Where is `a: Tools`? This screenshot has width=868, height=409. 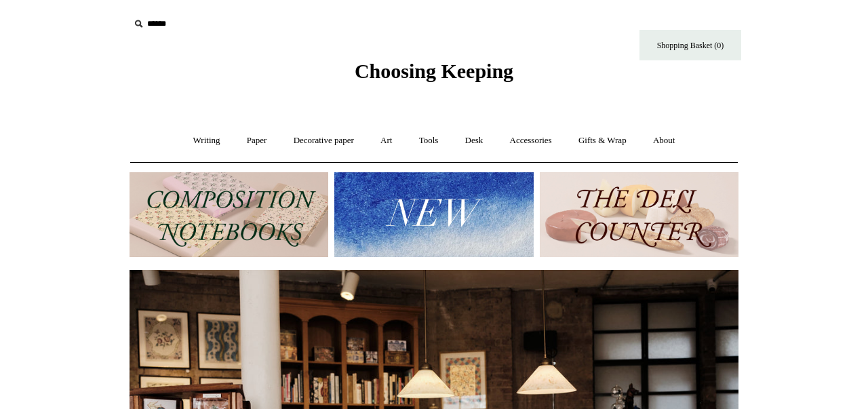 a: Tools is located at coordinates (429, 140).